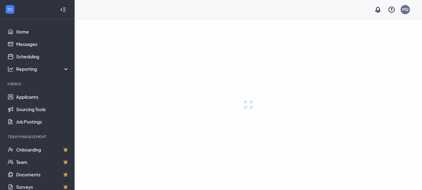 This screenshot has height=190, width=422. Describe the element at coordinates (43, 44) in the screenshot. I see `a: Messages` at that location.